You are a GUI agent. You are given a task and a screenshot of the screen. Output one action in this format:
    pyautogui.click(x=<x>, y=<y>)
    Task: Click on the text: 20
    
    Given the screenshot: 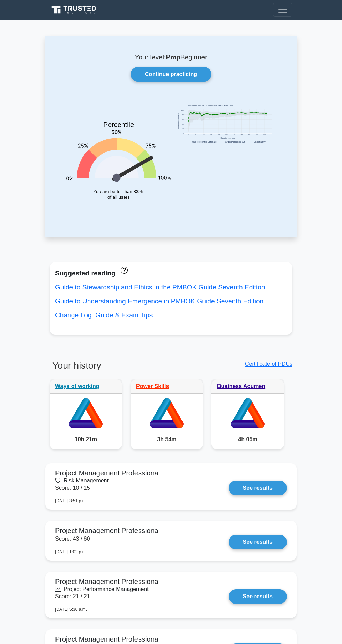 What is the action you would take?
    pyautogui.click(x=183, y=129)
    